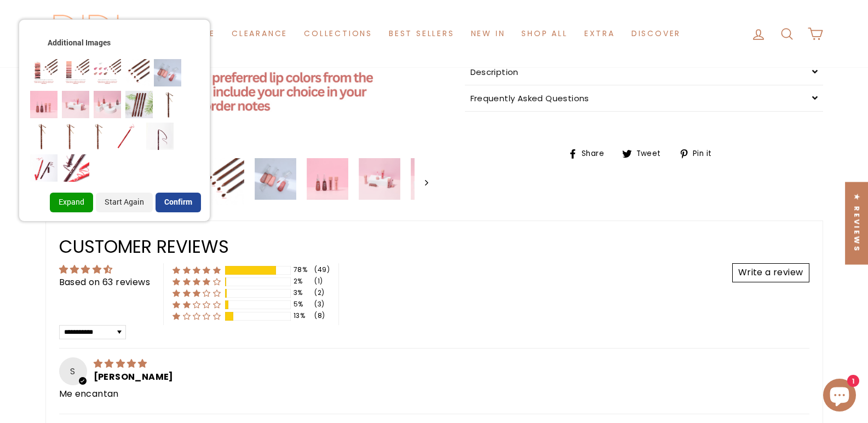 The image size is (868, 423). Describe the element at coordinates (771, 273) in the screenshot. I see `a: Write a review` at that location.